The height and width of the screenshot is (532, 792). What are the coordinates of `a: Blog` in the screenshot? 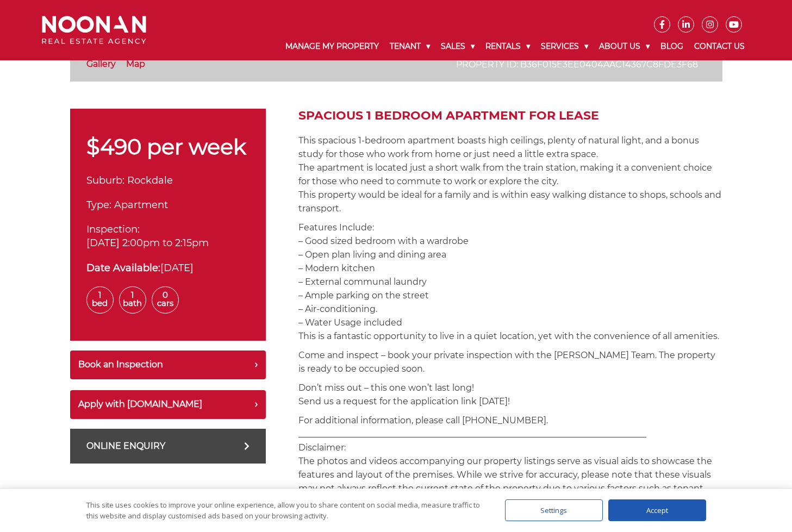 It's located at (672, 46).